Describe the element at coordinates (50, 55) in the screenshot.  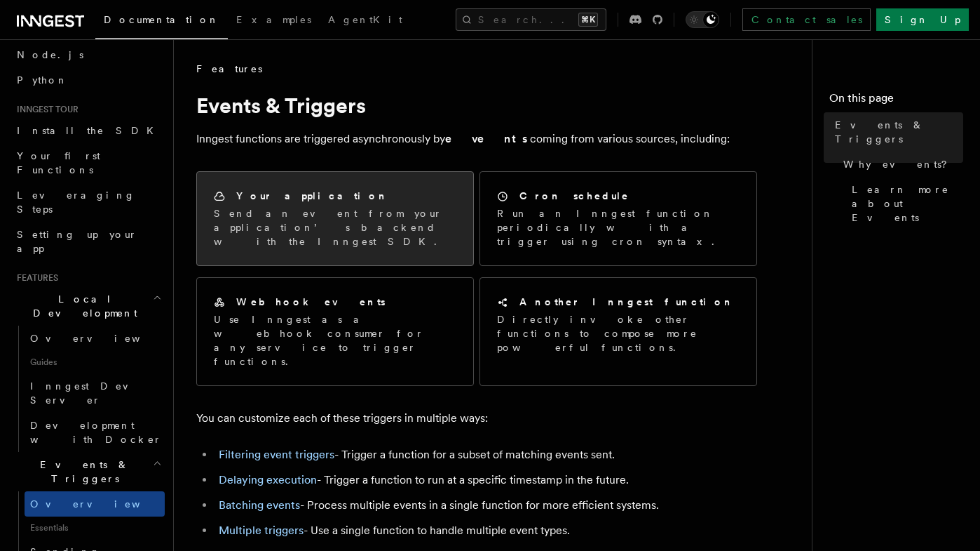
I see `span: Node.js` at that location.